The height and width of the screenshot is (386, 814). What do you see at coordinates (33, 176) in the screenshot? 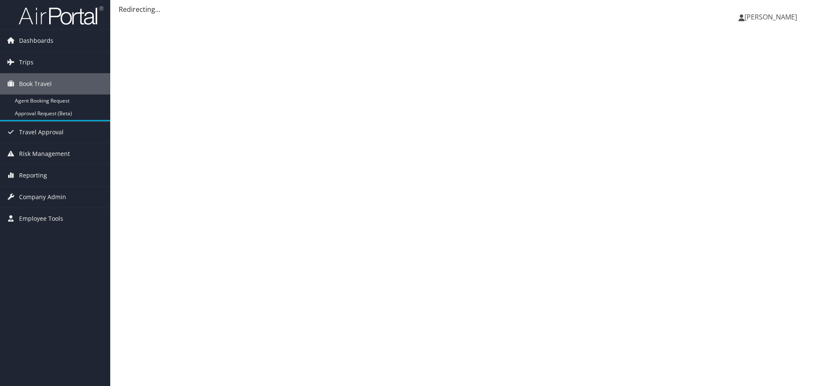
I see `span: Reporting` at bounding box center [33, 176].